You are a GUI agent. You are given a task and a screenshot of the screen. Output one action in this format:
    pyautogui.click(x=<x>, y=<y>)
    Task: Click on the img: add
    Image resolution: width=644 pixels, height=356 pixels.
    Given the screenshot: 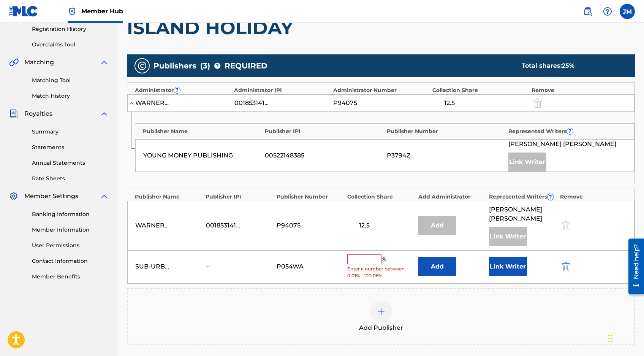 What is the action you would take?
    pyautogui.click(x=381, y=312)
    